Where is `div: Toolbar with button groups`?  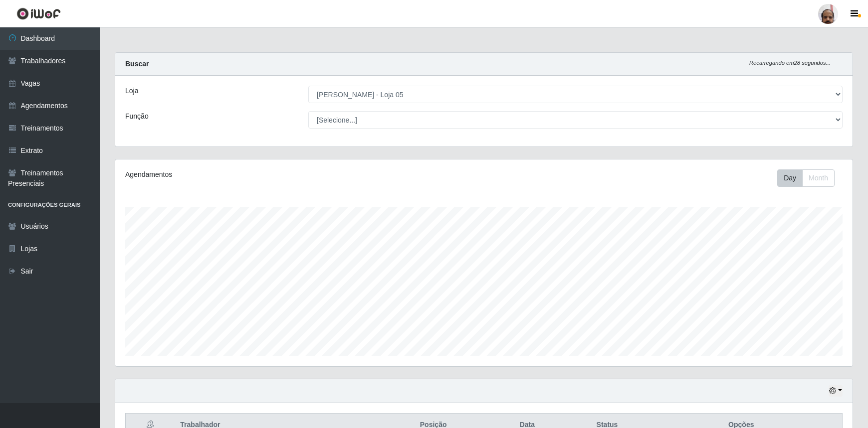 div: Toolbar with button groups is located at coordinates (810, 178).